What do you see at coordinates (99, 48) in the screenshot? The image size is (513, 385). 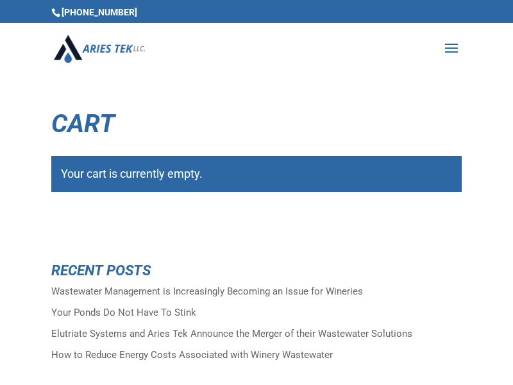 I see `img: Aries Tek` at bounding box center [99, 48].